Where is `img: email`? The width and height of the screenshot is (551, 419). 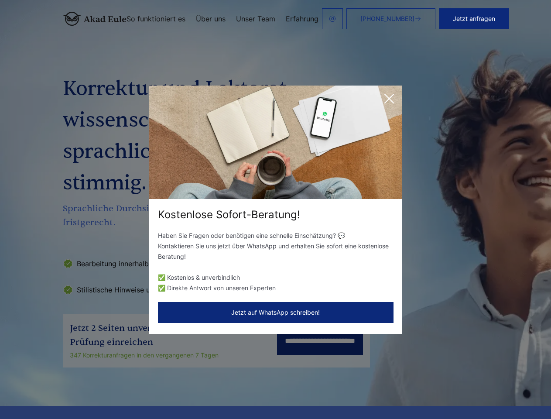
img: email is located at coordinates (332, 19).